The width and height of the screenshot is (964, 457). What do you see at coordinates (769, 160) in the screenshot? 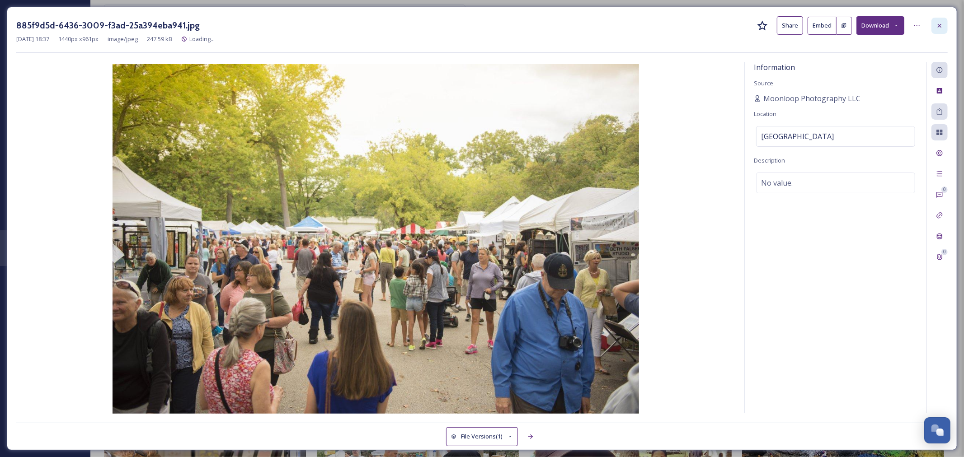
I see `span: Description` at bounding box center [769, 160].